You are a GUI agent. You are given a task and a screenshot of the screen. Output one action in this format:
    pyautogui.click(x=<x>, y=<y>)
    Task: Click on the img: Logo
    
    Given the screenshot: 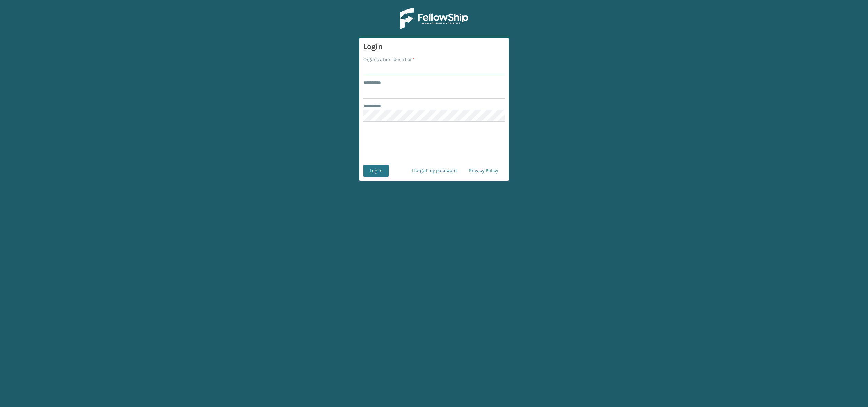 What is the action you would take?
    pyautogui.click(x=434, y=19)
    